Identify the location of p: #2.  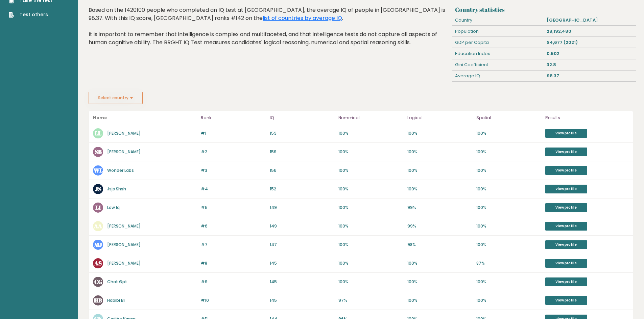
(233, 152).